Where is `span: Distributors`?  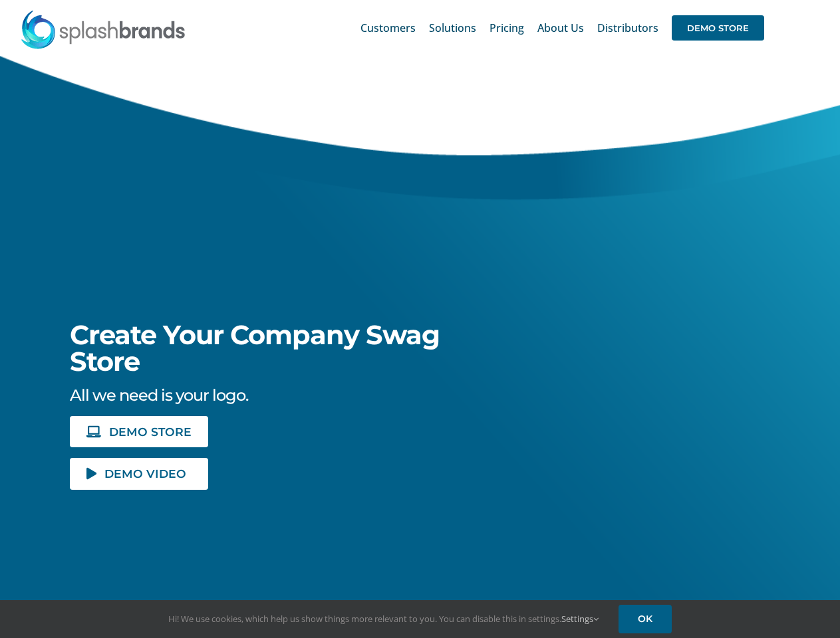 span: Distributors is located at coordinates (628, 28).